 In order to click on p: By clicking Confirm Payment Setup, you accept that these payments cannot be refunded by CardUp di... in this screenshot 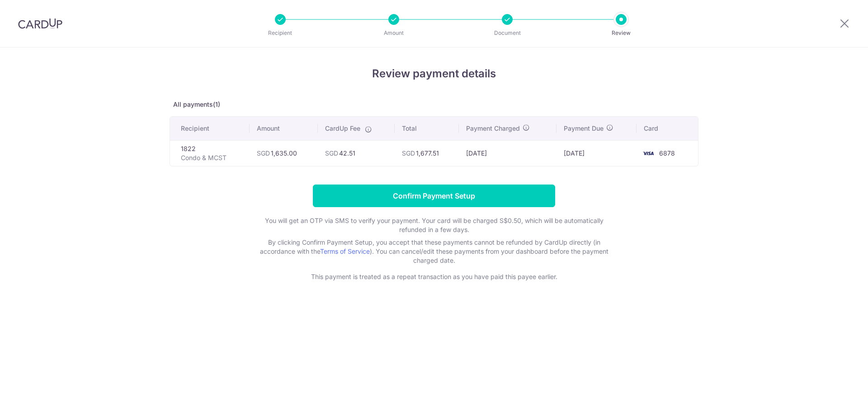, I will do `click(434, 252)`.